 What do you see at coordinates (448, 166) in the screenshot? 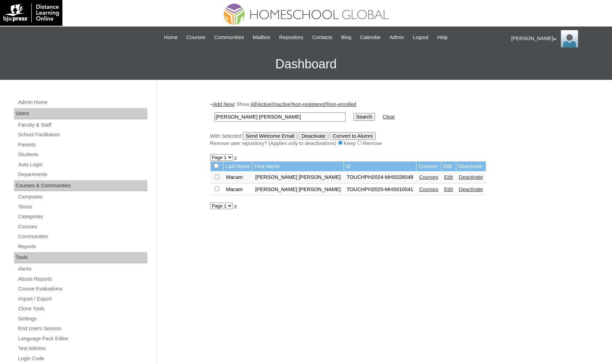
I see `td: Edit` at bounding box center [448, 166].